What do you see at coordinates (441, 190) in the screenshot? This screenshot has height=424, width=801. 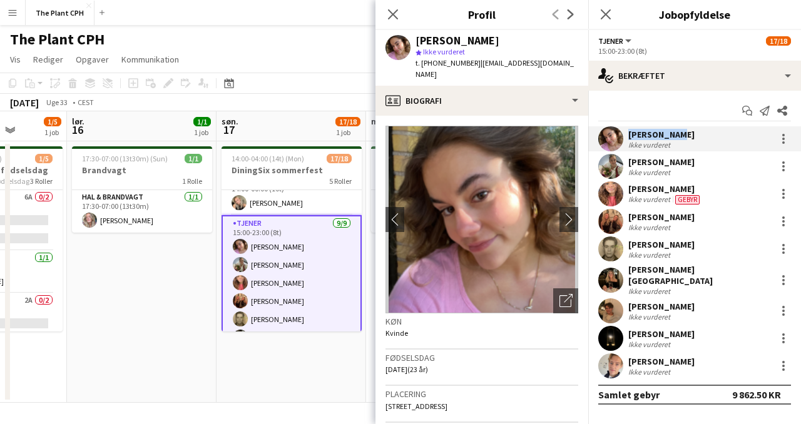 I see `div: 00:00-04:00 (4t)1/1DiningSix sommerfest1 RolleAfvikler (efter midnat)1/100:00-04:00 (4t)[PERSON_N...` at bounding box center [441, 190].